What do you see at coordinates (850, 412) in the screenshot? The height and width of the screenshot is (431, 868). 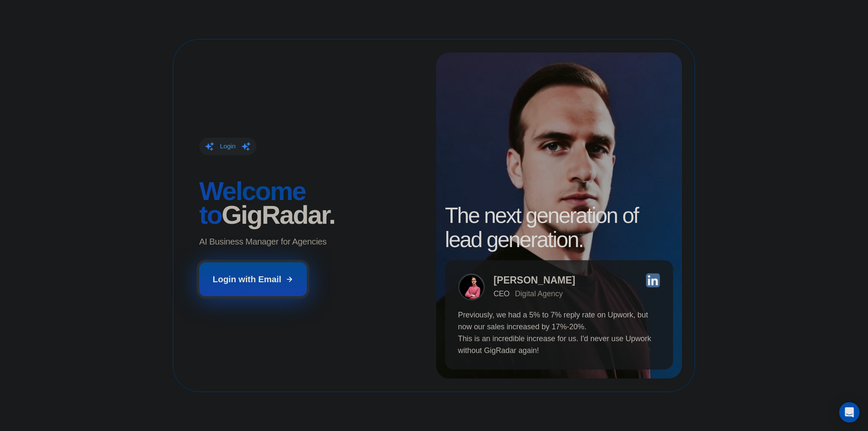 I see `div: Open Intercom Messenger` at bounding box center [850, 412].